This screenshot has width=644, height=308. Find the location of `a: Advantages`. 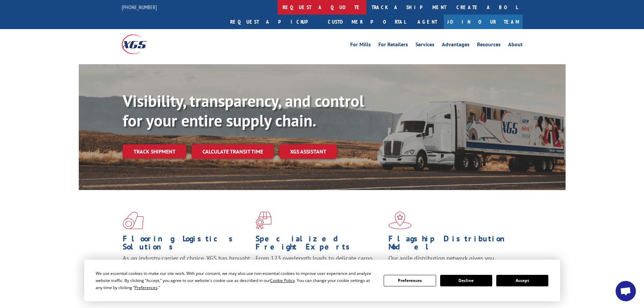

a: Advantages is located at coordinates (456, 46).